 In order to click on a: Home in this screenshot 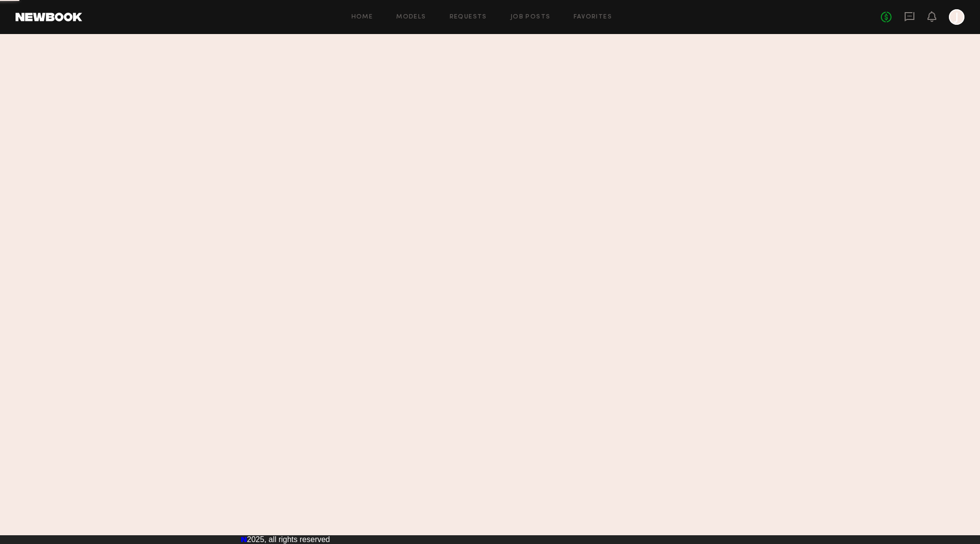, I will do `click(362, 17)`.